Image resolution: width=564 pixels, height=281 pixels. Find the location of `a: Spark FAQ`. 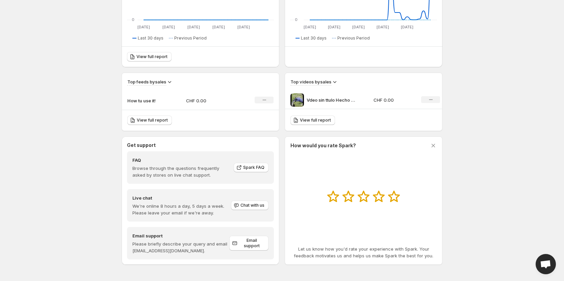

a: Spark FAQ is located at coordinates (251, 167).